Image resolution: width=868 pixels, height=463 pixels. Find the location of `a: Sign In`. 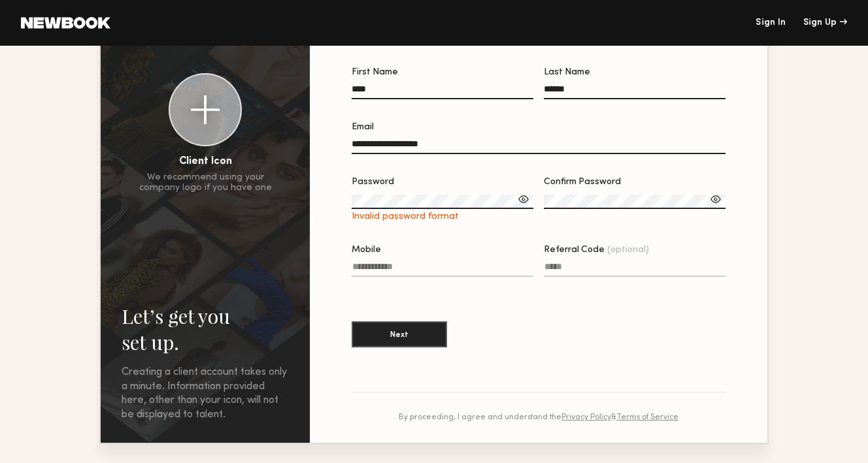

a: Sign In is located at coordinates (771, 23).